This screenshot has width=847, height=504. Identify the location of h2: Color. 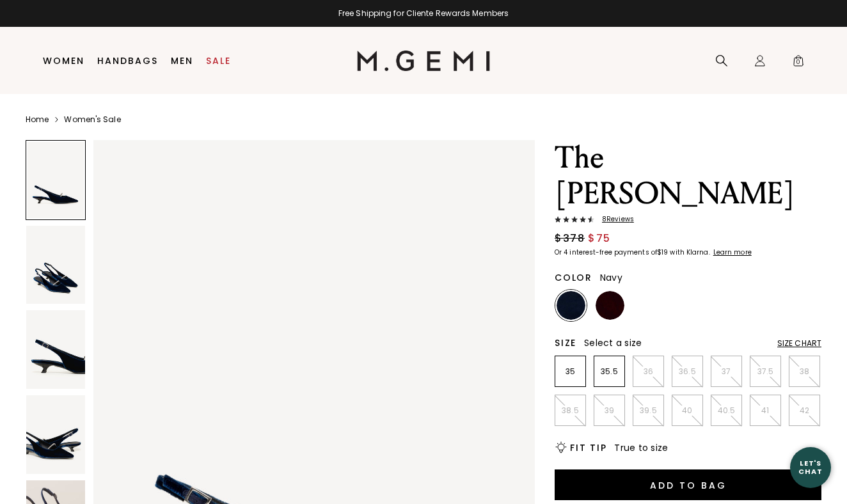
(573, 277).